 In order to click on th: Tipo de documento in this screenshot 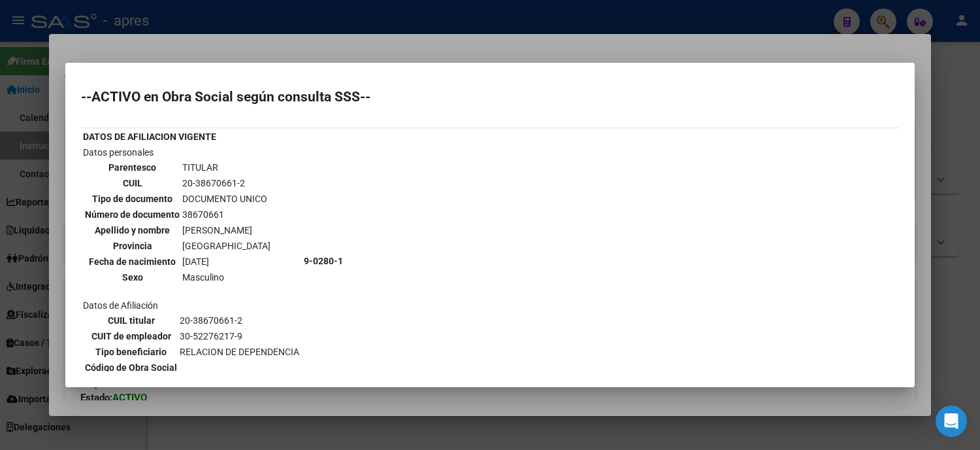, I will do `click(132, 198)`.